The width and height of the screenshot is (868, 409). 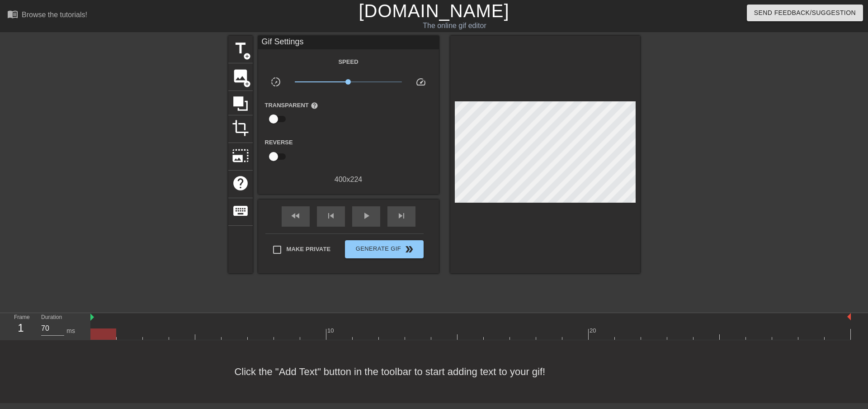 I want to click on div: 400 x 224, so click(x=348, y=180).